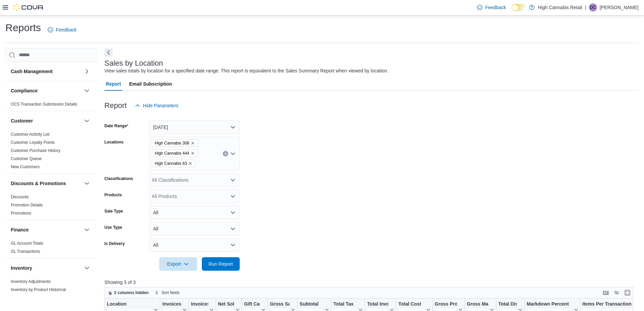 The width and height of the screenshot is (644, 311). What do you see at coordinates (134, 63) in the screenshot?
I see `h3: Sales by Location` at bounding box center [134, 63].